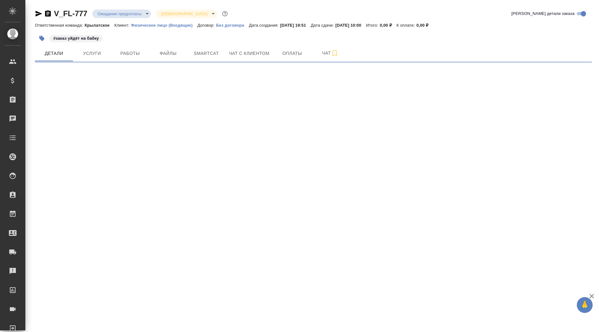  What do you see at coordinates (335, 53) in the screenshot?
I see `svg: Подписаться` at bounding box center [335, 53].